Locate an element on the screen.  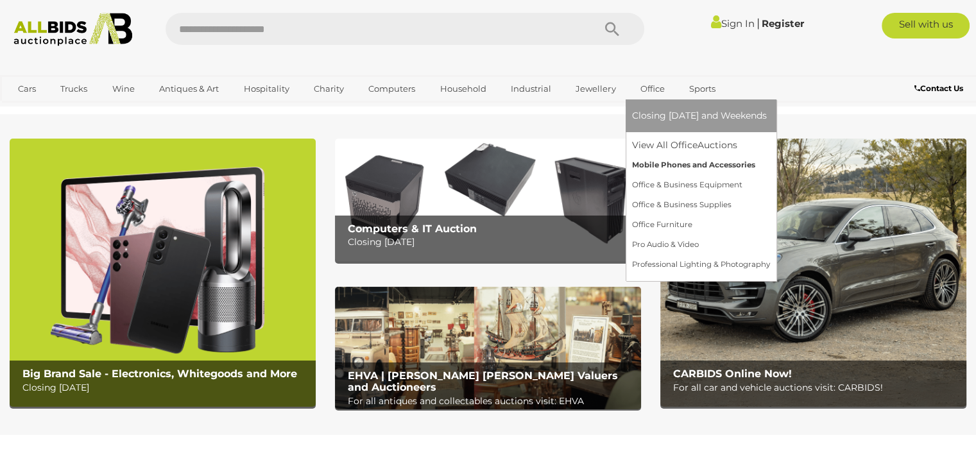
a: Antiques & Art is located at coordinates (189, 89).